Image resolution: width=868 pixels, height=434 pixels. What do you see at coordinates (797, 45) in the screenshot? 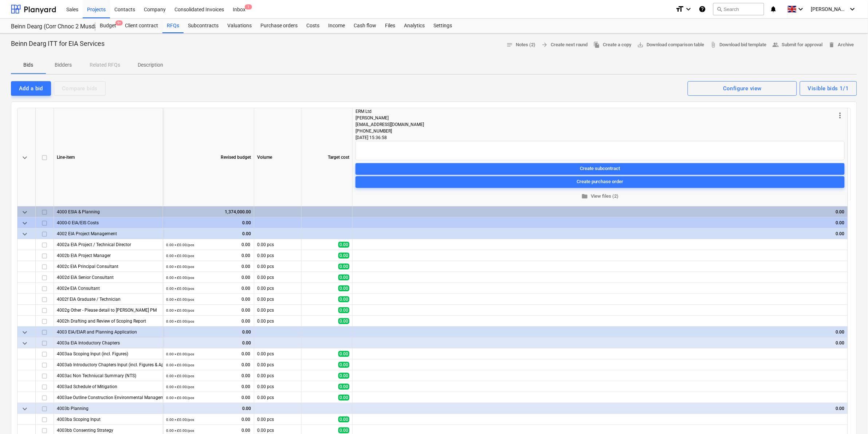
I see `button: Submit for approval` at bounding box center [797, 45].